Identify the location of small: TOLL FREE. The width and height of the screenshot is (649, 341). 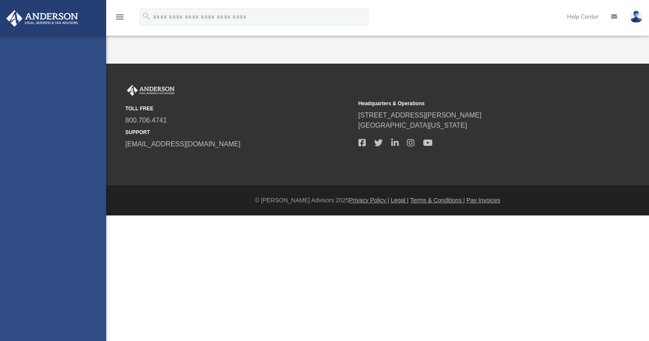
(239, 109).